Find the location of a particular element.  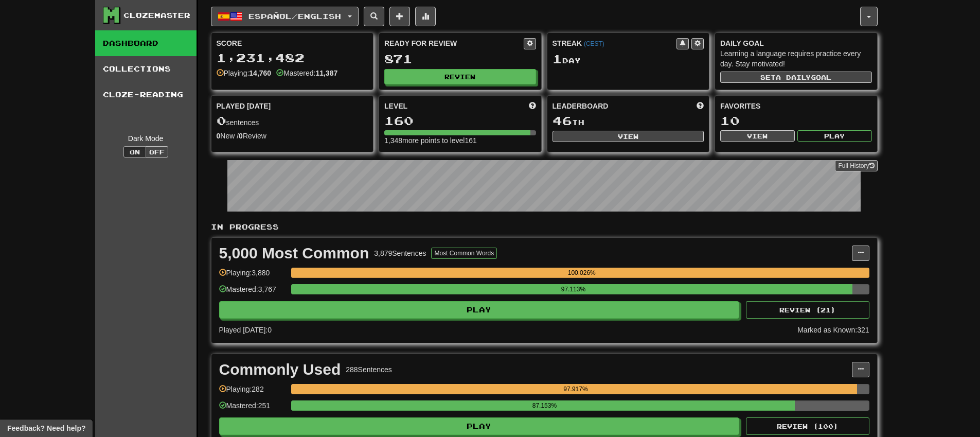

div: 3,879 Sentences is located at coordinates (400, 253).